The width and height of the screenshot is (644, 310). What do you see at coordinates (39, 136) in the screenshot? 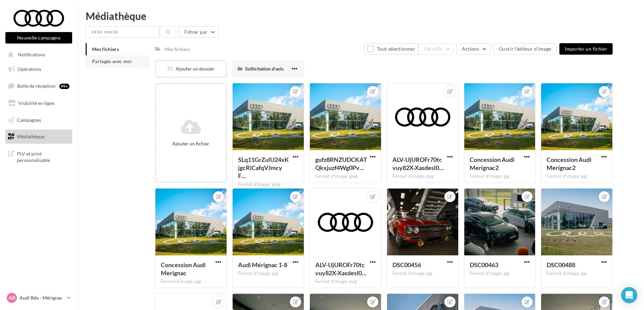
I see `a: Médiathèque` at bounding box center [39, 136].